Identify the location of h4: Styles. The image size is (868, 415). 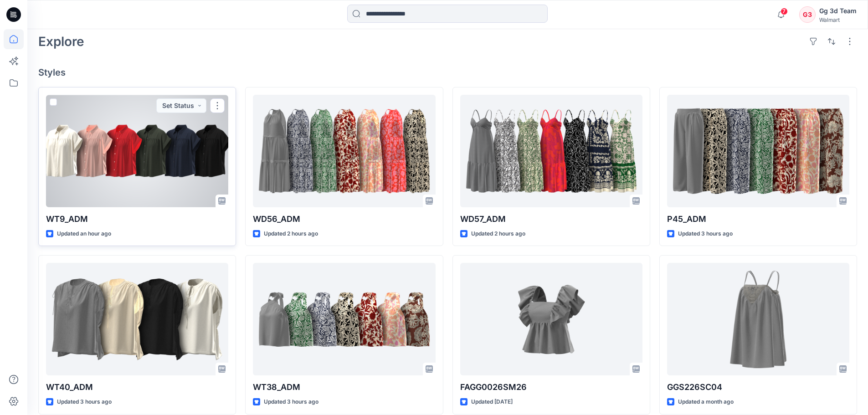
(448, 72).